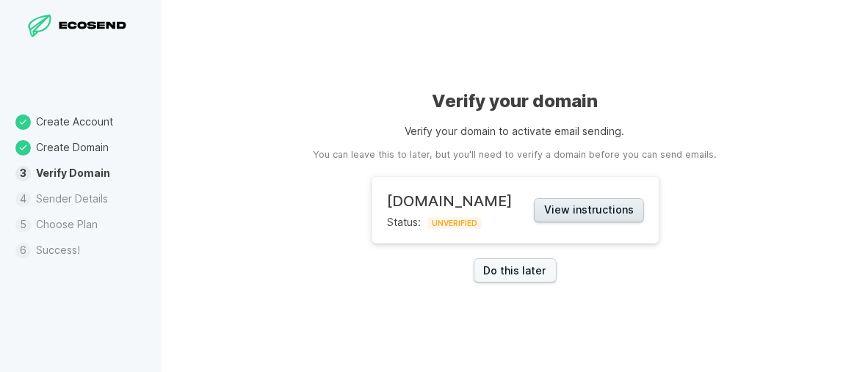 The width and height of the screenshot is (868, 372). Describe the element at coordinates (514, 101) in the screenshot. I see `h1: Verify your domain` at that location.